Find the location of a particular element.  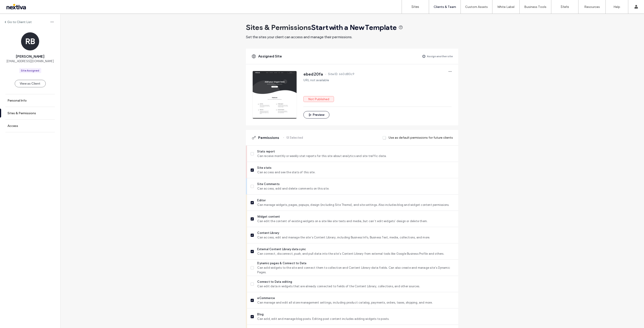

span: Assigned Site is located at coordinates (270, 56).